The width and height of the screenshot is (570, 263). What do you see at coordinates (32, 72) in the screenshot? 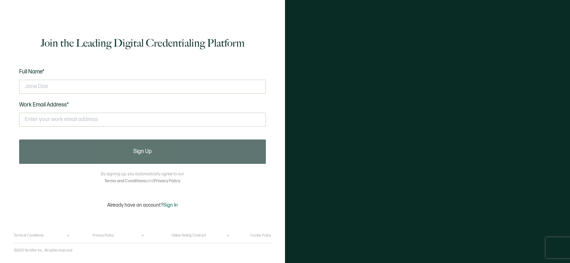
I see `span: Full Name*` at bounding box center [32, 72].